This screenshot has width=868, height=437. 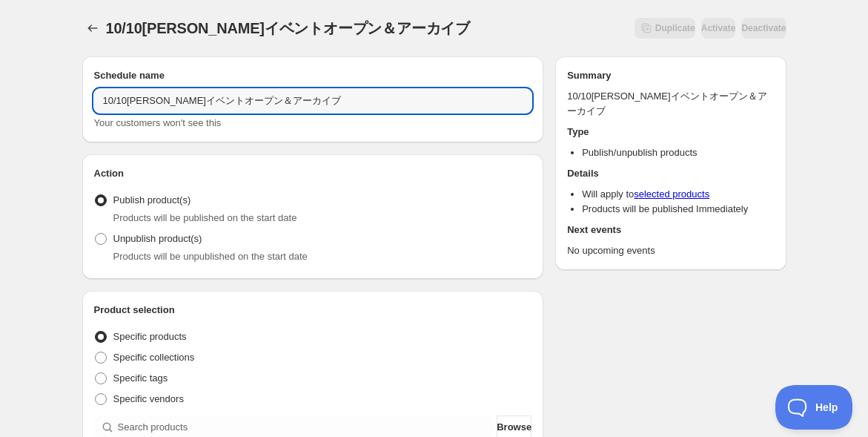 What do you see at coordinates (670, 173) in the screenshot?
I see `h2: Details` at bounding box center [670, 173].